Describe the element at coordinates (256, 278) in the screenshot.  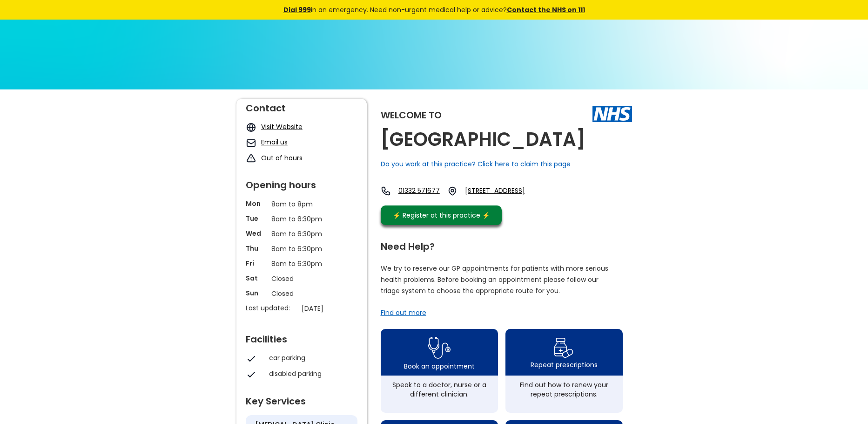
I see `p: Sat` at that location.